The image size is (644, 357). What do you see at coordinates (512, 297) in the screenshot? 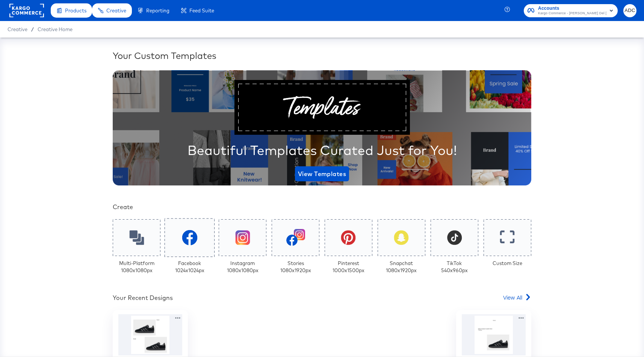
I see `span: View All` at bounding box center [512, 297].